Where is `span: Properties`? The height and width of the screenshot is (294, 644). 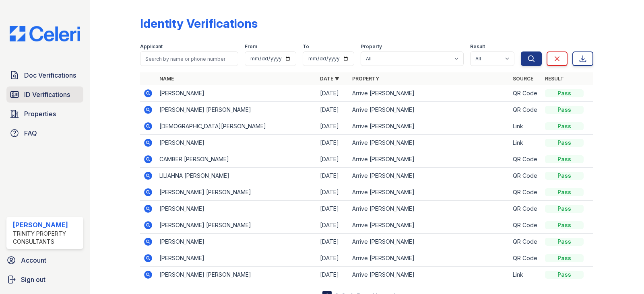 span: Properties is located at coordinates (40, 114).